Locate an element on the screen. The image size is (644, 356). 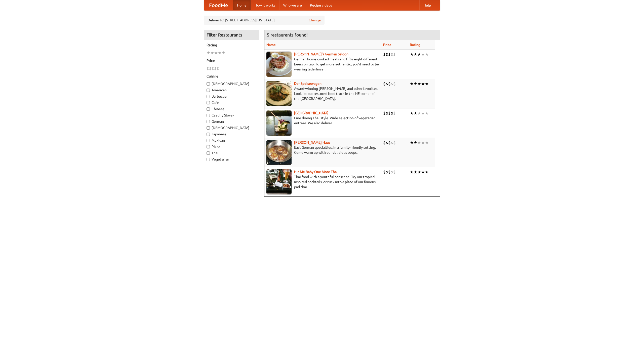
p: Thai food with a youthful bar scene. Try our tropical inspired cocktails, or tuck into a plate of... is located at coordinates (323, 182).